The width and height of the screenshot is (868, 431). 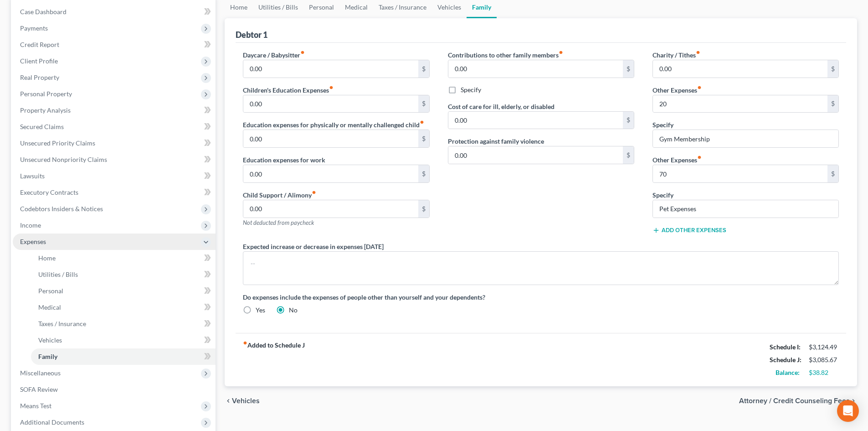 What do you see at coordinates (35, 405) in the screenshot?
I see `span: Means Test` at bounding box center [35, 405].